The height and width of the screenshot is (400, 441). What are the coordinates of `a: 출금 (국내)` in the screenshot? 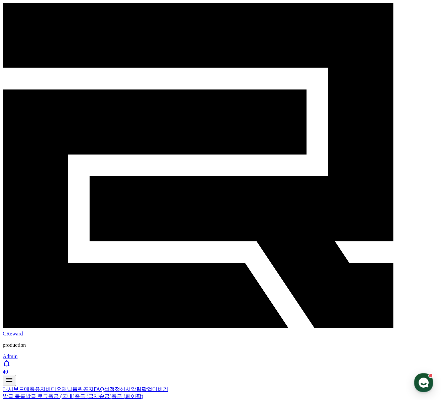 It's located at (61, 396).